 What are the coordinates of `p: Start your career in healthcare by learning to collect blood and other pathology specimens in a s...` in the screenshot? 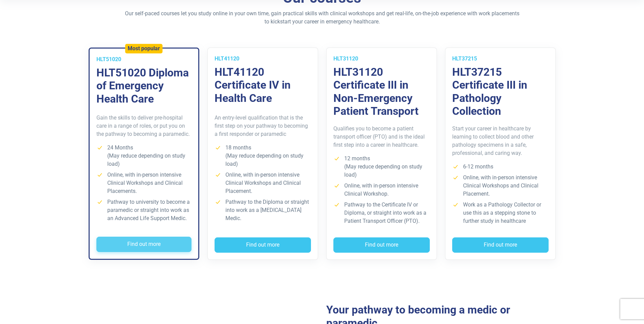 It's located at (500, 141).